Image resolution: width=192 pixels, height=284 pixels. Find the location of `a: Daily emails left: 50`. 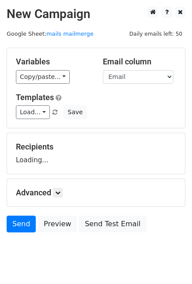

a: Daily emails left: 50 is located at coordinates (156, 33).